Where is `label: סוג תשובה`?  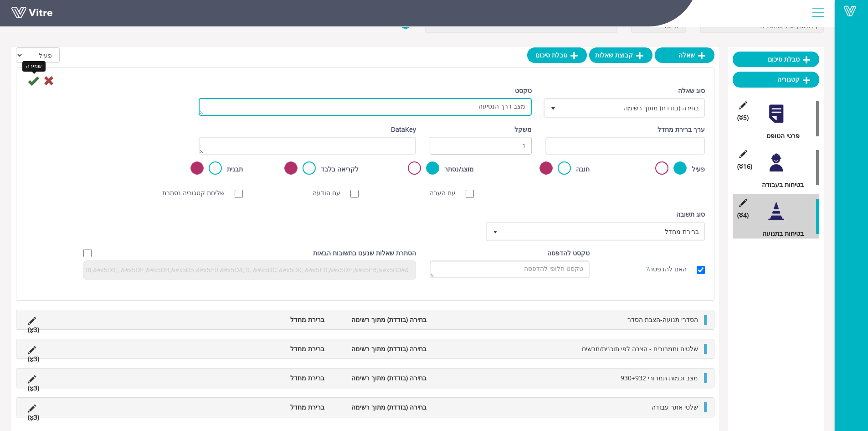
label: סוג תשובה is located at coordinates (690, 214).